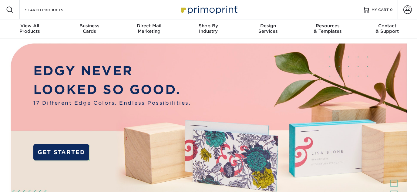  What do you see at coordinates (328, 29) in the screenshot?
I see `div: & Templates` at bounding box center [328, 29].